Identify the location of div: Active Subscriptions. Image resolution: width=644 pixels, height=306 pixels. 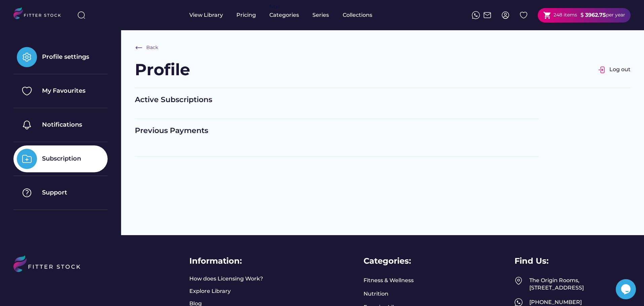
(337, 100).